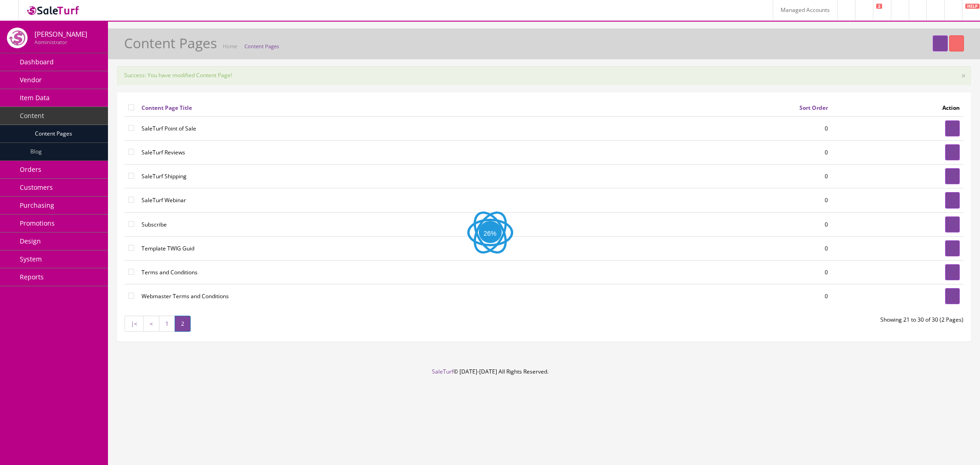 This screenshot has width=980, height=465. I want to click on img: joshlucio05, so click(17, 38).